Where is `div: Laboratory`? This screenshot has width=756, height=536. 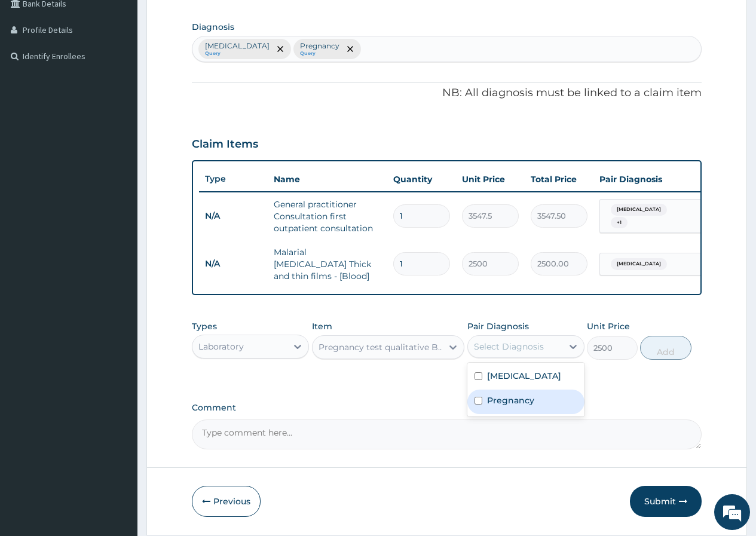
div: Laboratory is located at coordinates (221, 346).